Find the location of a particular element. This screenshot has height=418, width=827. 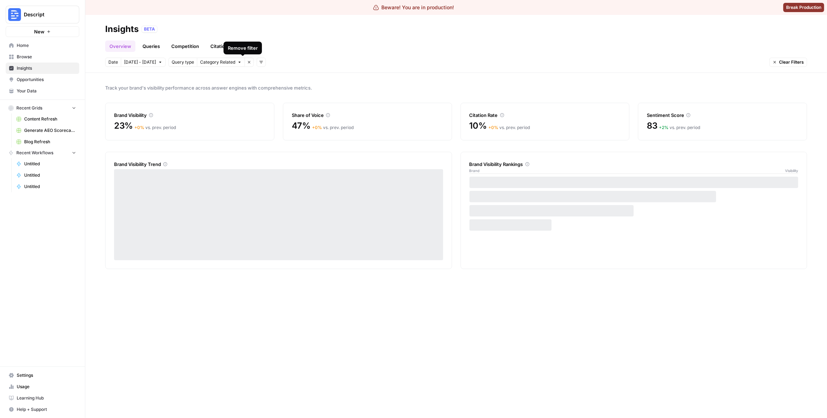

span: Break Production is located at coordinates (803, 7).